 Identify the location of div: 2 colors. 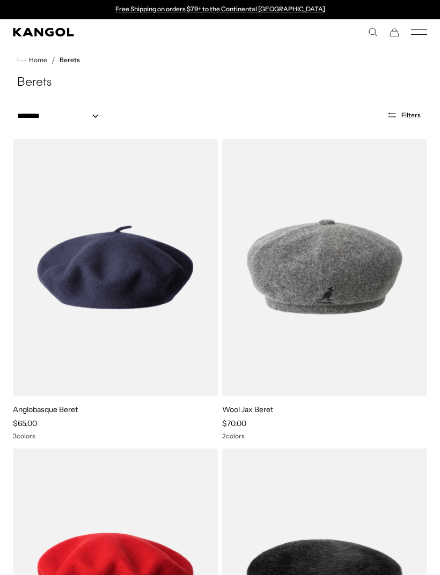
(324, 436).